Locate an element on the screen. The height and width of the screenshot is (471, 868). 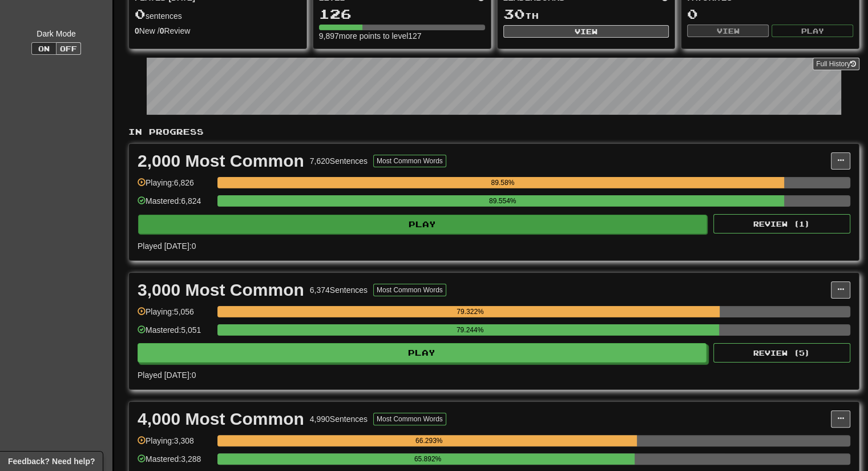
div: 6,374 Sentences is located at coordinates (339, 290).